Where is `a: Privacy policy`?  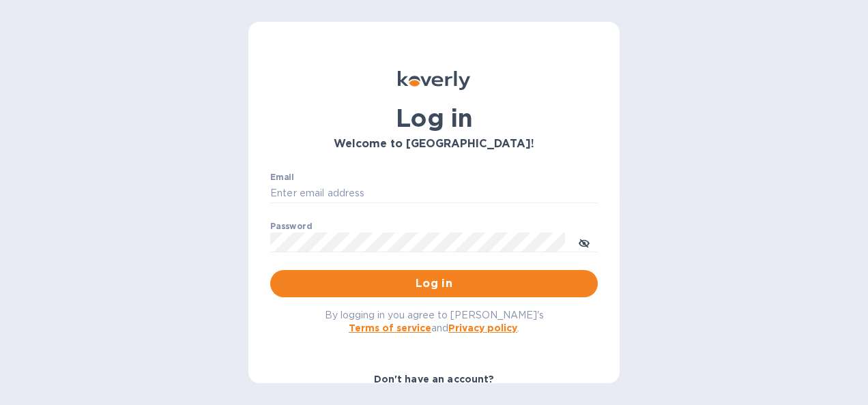 a: Privacy policy is located at coordinates (482, 328).